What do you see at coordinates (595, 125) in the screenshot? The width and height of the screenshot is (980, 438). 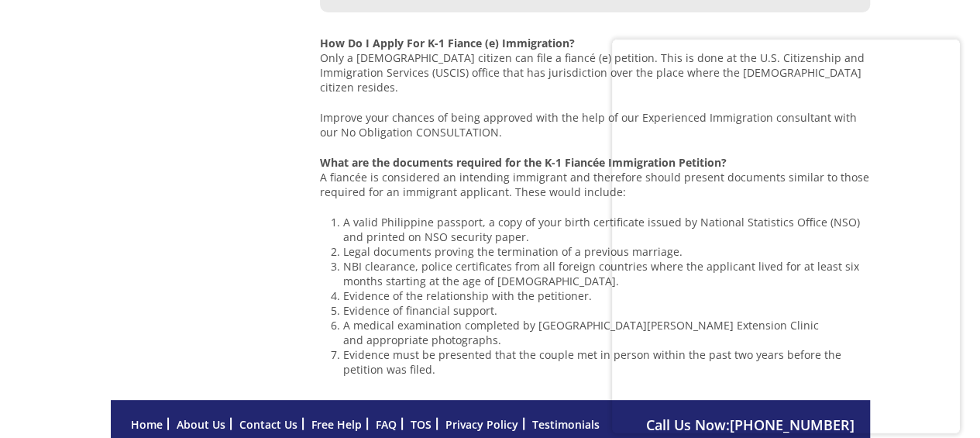 I see `p: Improve your chances of being approved with the help of our Experienced Immigration consultant wi...` at bounding box center [595, 125].